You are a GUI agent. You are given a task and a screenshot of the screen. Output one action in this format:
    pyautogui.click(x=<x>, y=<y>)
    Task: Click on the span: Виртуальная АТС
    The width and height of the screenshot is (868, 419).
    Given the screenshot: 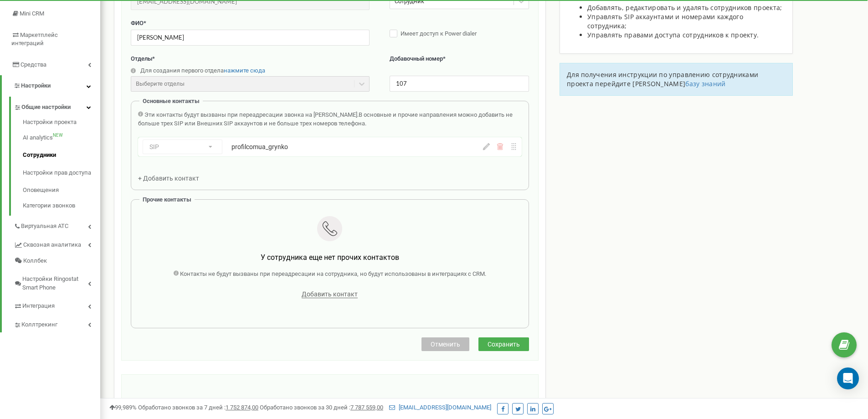 What is the action you would take?
    pyautogui.click(x=45, y=226)
    